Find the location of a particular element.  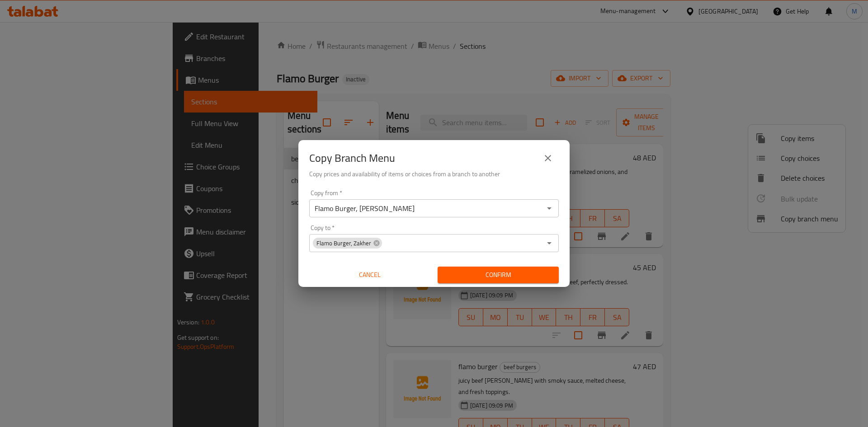

span: Cancel is located at coordinates (370, 275).